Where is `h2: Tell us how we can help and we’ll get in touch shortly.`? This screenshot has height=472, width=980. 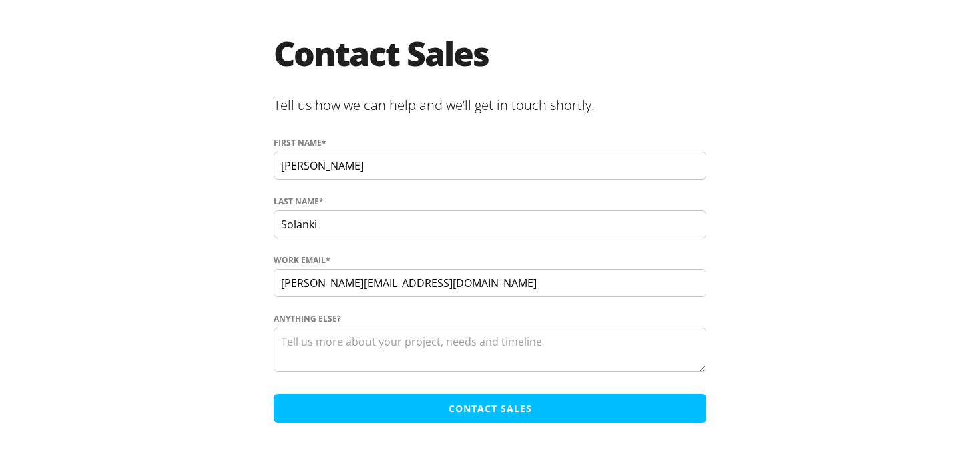
h2: Tell us how we can help and we’ll get in touch shortly. is located at coordinates (490, 106).